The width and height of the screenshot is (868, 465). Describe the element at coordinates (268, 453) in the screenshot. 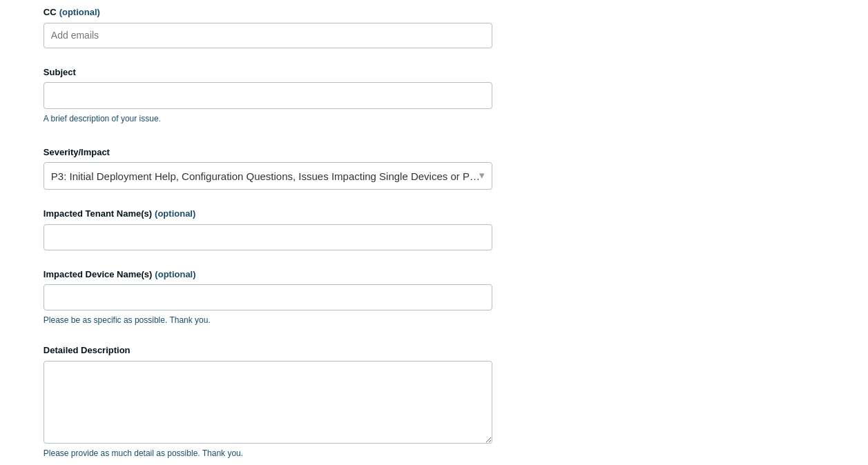

I see `p: Please provide as much detail as possible. Thank you.` at that location.